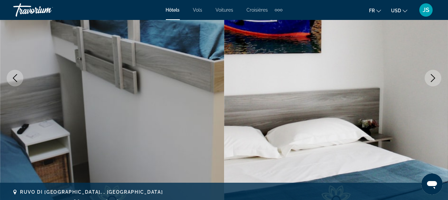 This screenshot has height=200, width=448. What do you see at coordinates (426, 10) in the screenshot?
I see `span: JS` at bounding box center [426, 10].